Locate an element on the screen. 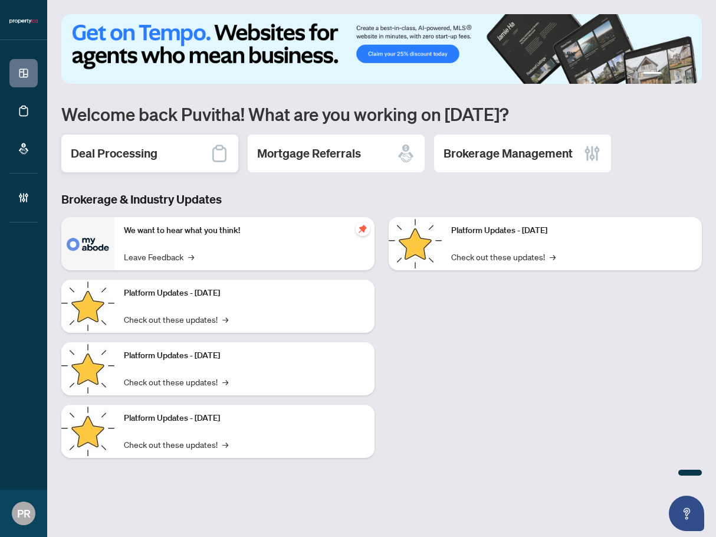  button: 2 is located at coordinates (669, 74).